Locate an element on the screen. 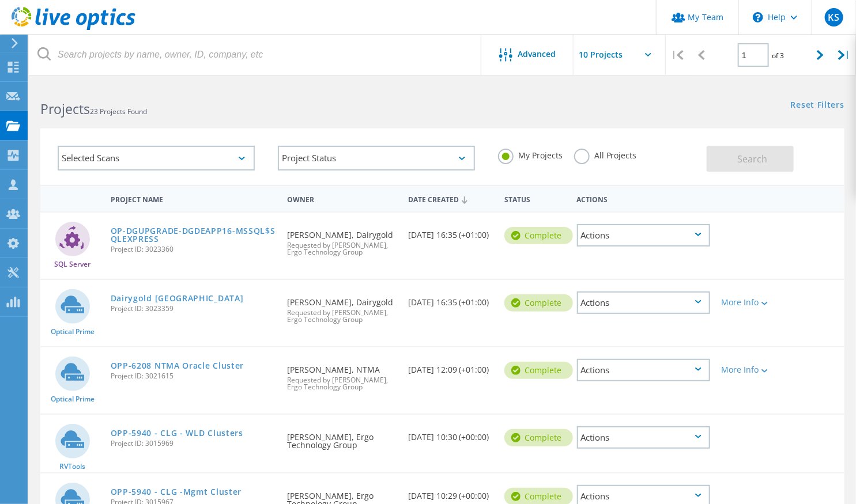 This screenshot has height=504, width=856. div: Status is located at coordinates (535, 198).